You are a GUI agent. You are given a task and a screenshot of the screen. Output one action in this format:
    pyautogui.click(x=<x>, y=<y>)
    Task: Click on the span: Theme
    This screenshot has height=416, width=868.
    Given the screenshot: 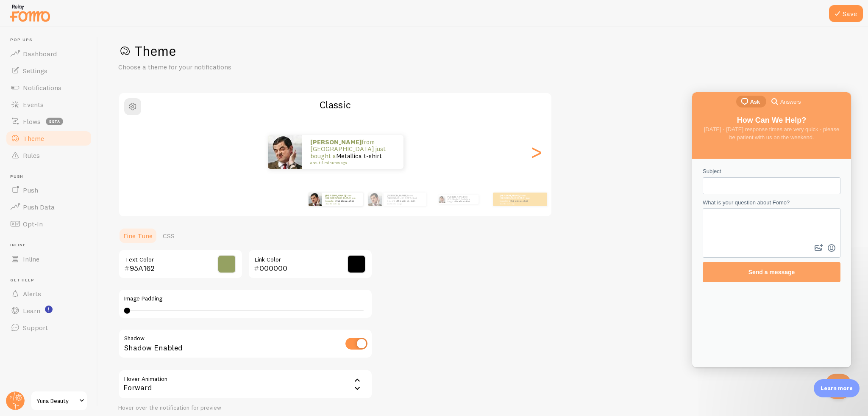 What is the action you would take?
    pyautogui.click(x=33, y=139)
    